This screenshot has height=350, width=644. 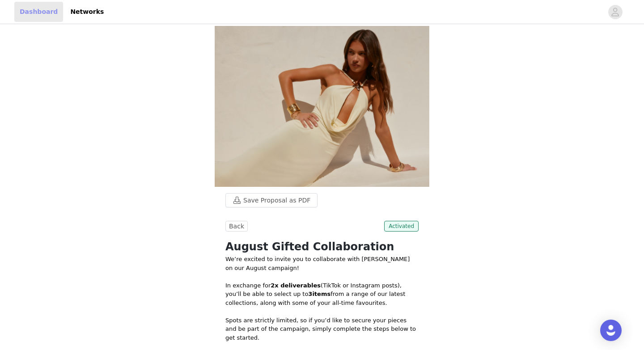 I want to click on button: Back, so click(x=237, y=226).